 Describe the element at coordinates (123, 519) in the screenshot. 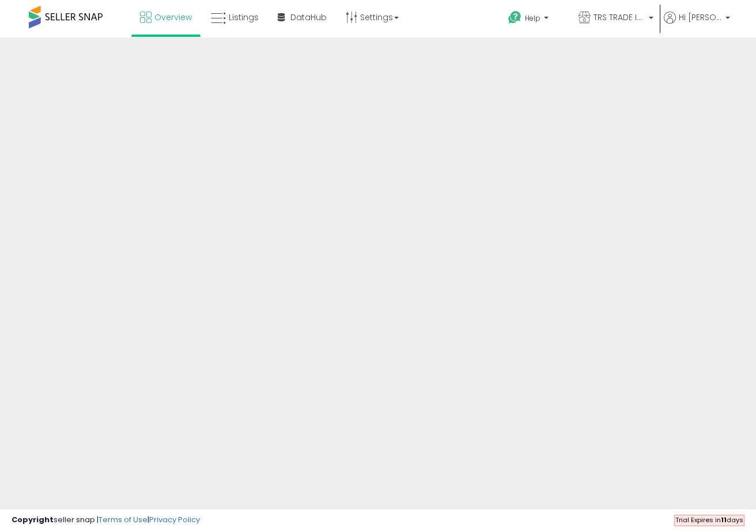

I see `a: Terms of Use` at that location.